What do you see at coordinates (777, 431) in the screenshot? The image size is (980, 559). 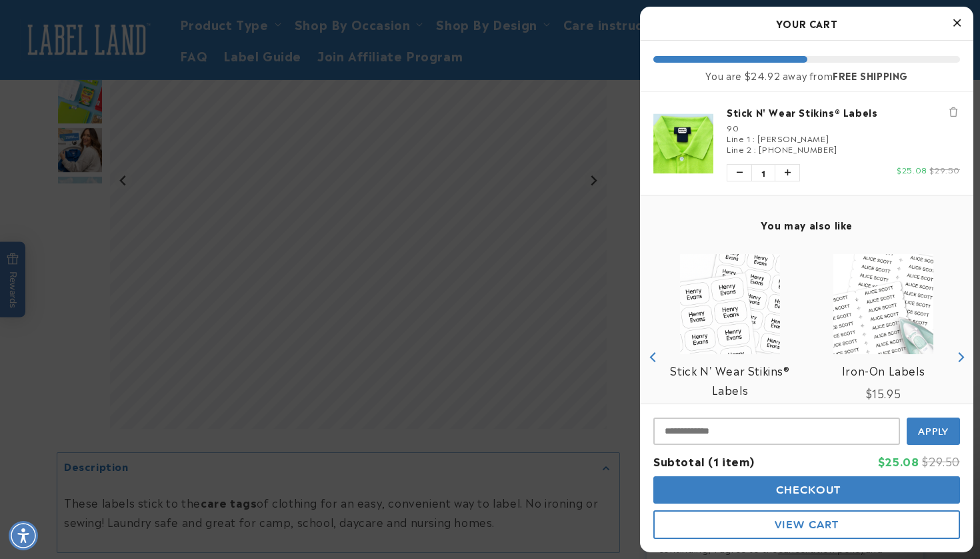 I see `input: Input Discount` at bounding box center [777, 431].